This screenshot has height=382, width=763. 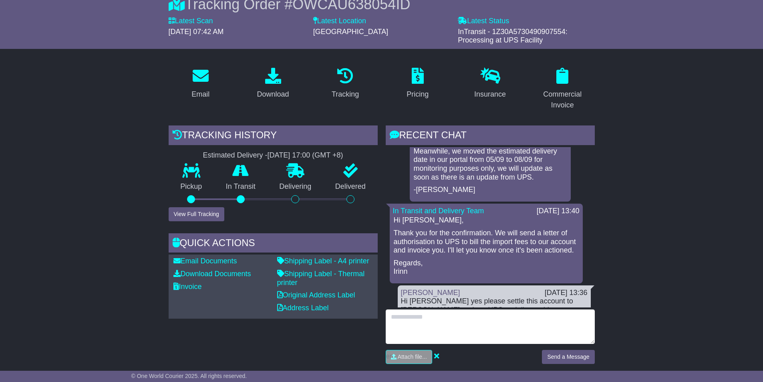 I want to click on div: Tracking history, so click(x=273, y=136).